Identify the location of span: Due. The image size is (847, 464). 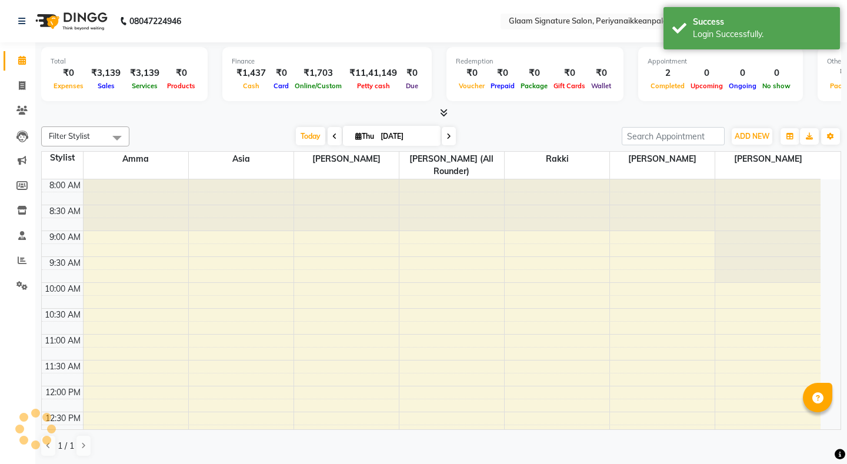
(412, 86).